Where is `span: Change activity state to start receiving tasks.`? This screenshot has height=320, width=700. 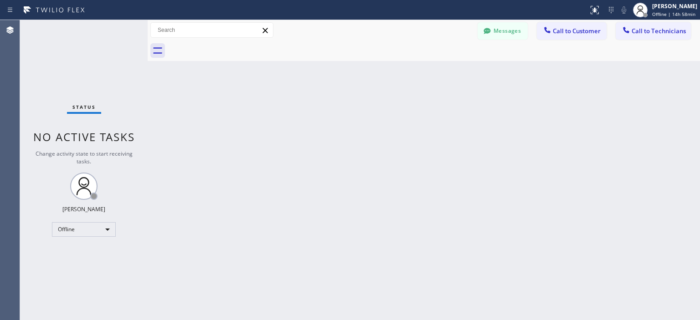 span: Change activity state to start receiving tasks. is located at coordinates (84, 158).